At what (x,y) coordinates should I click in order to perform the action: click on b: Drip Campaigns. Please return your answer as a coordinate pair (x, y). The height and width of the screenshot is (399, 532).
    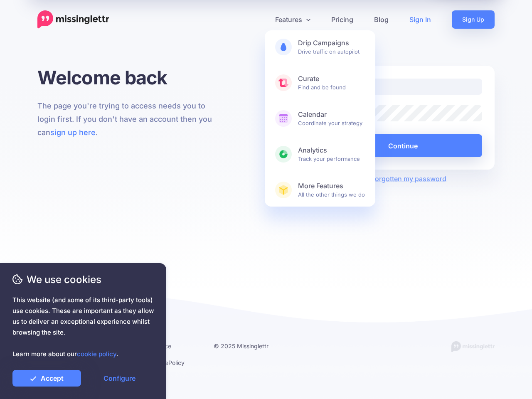
    Looking at the image, I should click on (331, 43).